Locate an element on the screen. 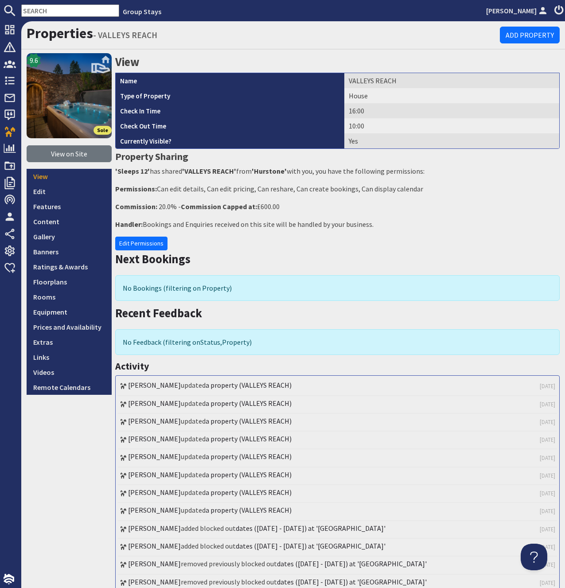  h3: Property Sharing is located at coordinates (337, 156).